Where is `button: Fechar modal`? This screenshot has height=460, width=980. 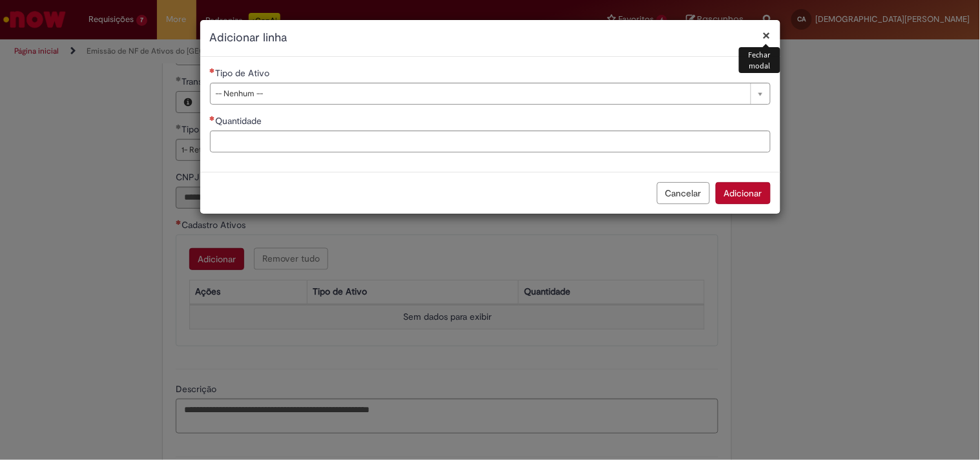 button: Fechar modal is located at coordinates (767, 35).